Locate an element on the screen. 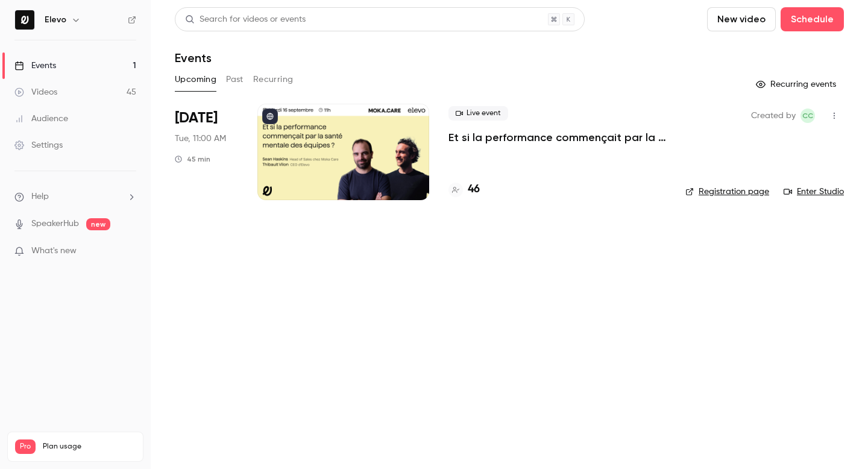 The width and height of the screenshot is (868, 469). div: Sep 16 Tue, 11:00 AM (Europe/Paris) is located at coordinates (206, 152).